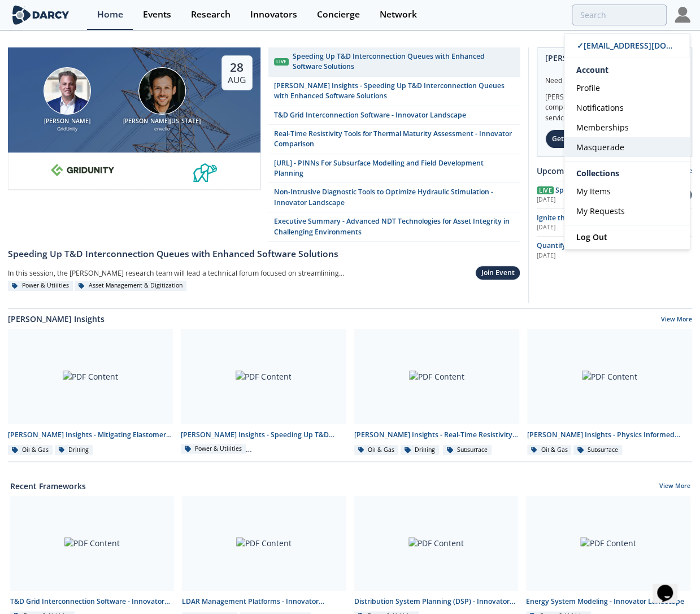 Image resolution: width=700 pixels, height=614 pixels. Describe the element at coordinates (628, 174) in the screenshot. I see `div: Collections` at that location.